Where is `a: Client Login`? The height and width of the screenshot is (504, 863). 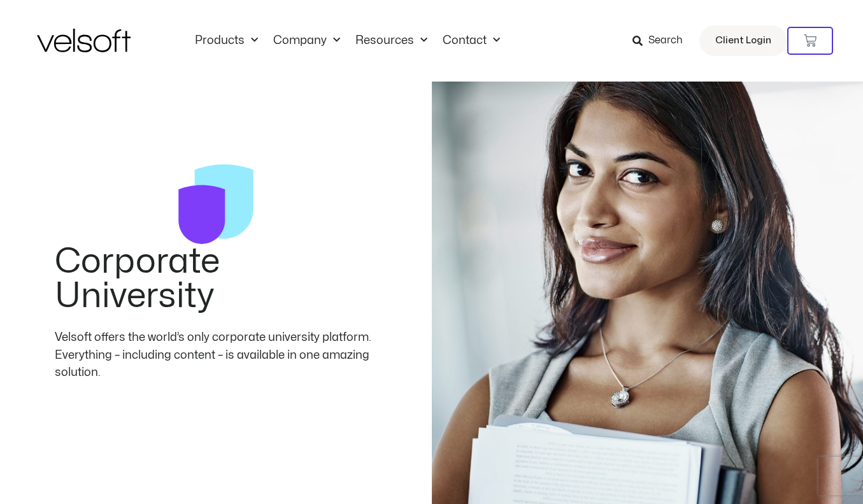
a: Client Login is located at coordinates (744, 40).